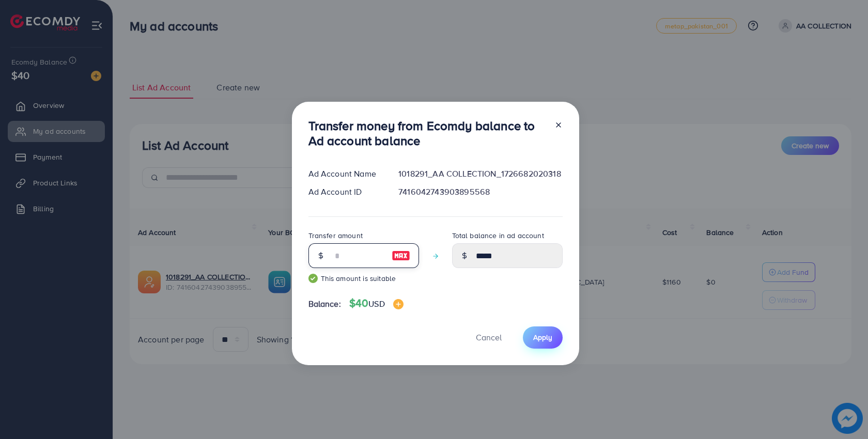 The image size is (868, 439). What do you see at coordinates (427, 133) in the screenshot?
I see `h3: Transfer money from Ecomdy balance to Ad account balance` at bounding box center [427, 133].